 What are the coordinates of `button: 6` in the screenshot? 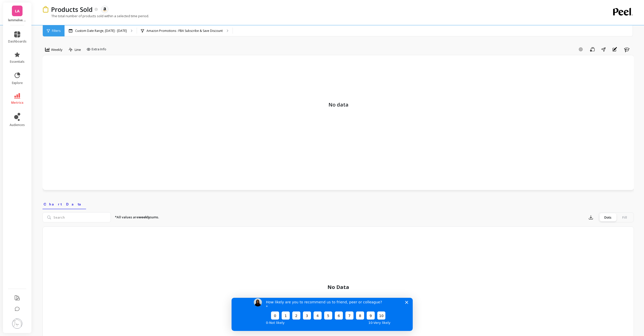 It's located at (107, 18).